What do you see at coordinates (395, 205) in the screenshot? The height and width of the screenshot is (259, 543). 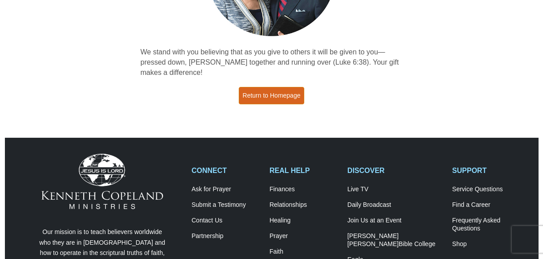 I see `a: Daily Broadcast` at bounding box center [395, 205].